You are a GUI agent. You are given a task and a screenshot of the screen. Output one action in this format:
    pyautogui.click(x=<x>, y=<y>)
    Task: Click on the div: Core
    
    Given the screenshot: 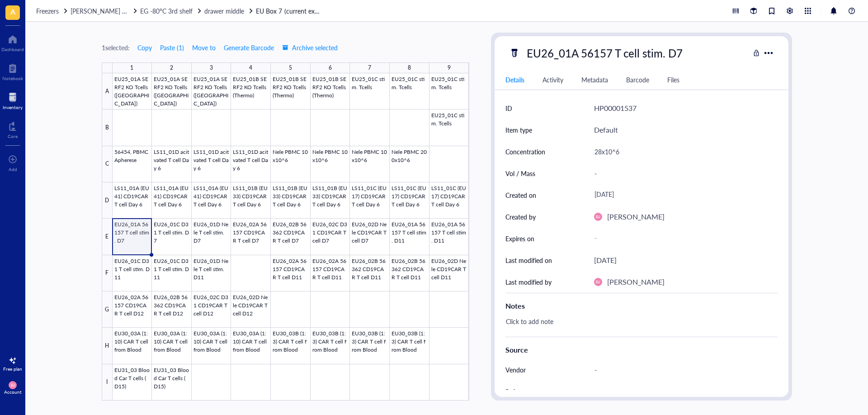 What is the action you would take?
    pyautogui.click(x=12, y=137)
    